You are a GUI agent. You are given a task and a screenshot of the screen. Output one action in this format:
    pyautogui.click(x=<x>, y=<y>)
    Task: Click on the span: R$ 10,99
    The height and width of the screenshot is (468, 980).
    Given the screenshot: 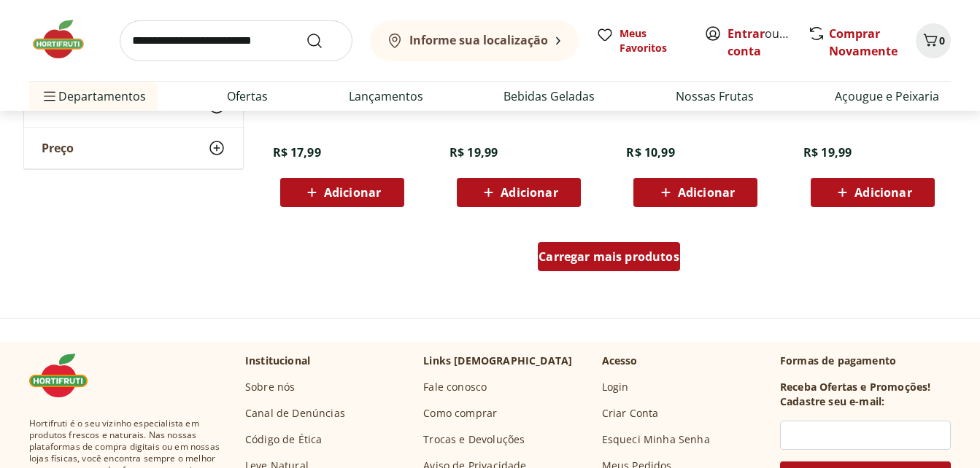 What is the action you would take?
    pyautogui.click(x=650, y=152)
    